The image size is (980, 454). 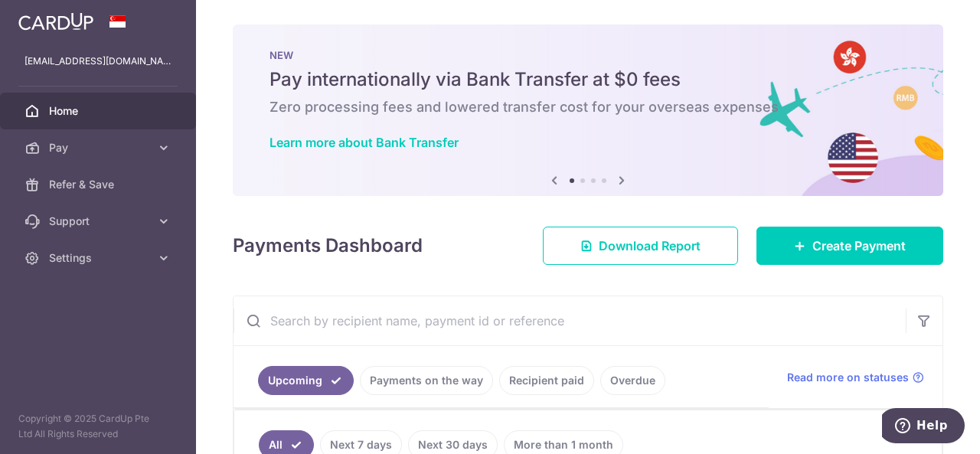 What do you see at coordinates (848, 378) in the screenshot?
I see `span: Read more on statuses` at bounding box center [848, 378].